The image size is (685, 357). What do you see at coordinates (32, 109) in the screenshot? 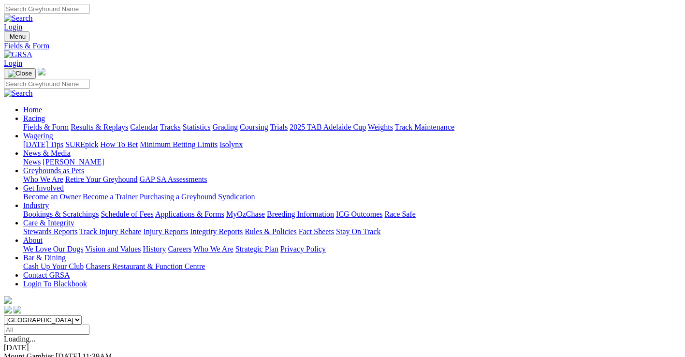
I see `a: Home` at bounding box center [32, 109].